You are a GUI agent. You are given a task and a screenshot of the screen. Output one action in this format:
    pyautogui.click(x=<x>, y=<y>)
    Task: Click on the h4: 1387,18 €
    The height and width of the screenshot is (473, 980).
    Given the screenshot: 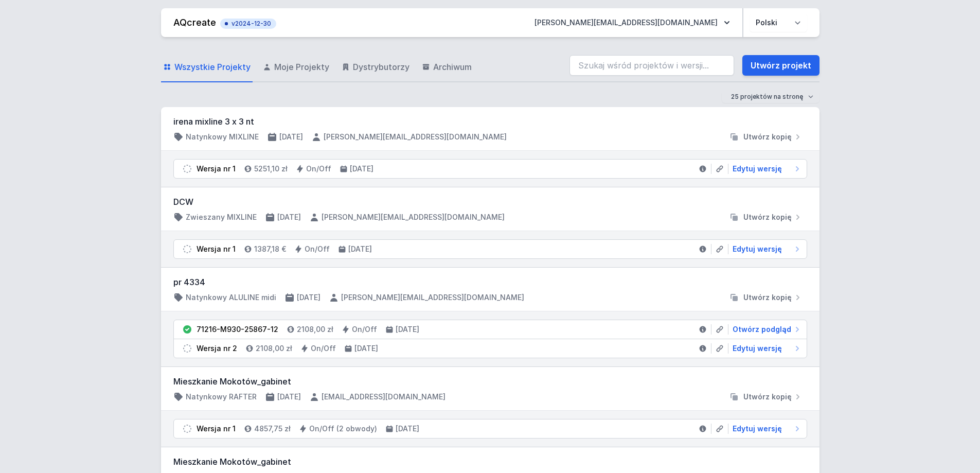 What is the action you would take?
    pyautogui.click(x=270, y=249)
    